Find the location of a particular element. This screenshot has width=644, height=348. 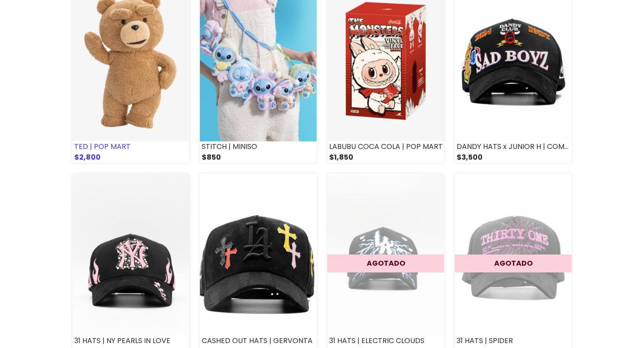

div: CASHED OUT HATS | GERVONTA is located at coordinates (258, 341).